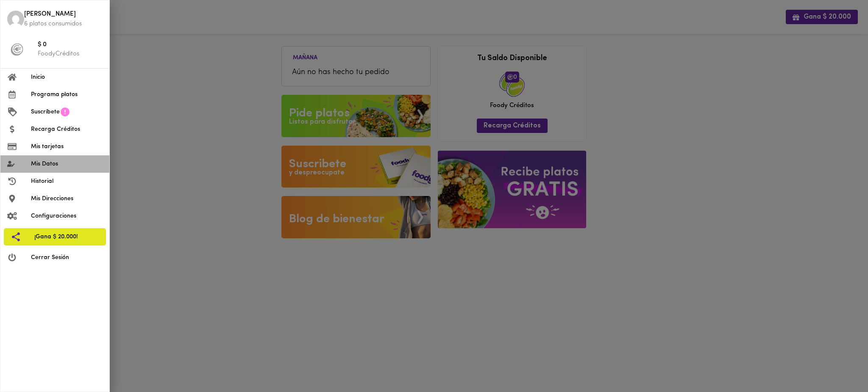 The image size is (868, 392). I want to click on span: Historial, so click(66, 181).